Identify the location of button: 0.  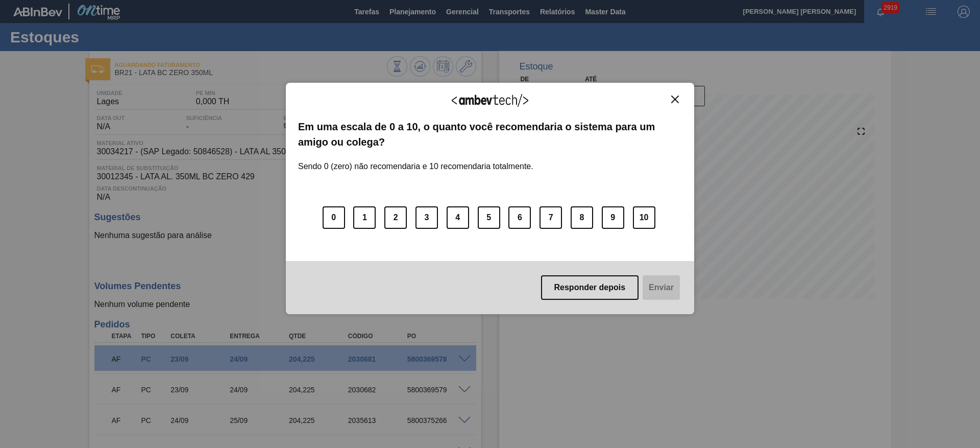
(334, 217).